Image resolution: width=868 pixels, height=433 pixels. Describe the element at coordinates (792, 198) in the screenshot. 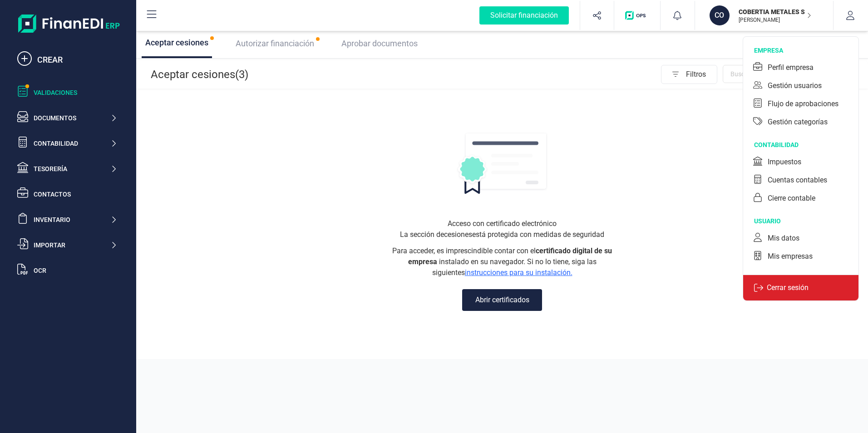

I see `div: Cierre contable` at that location.